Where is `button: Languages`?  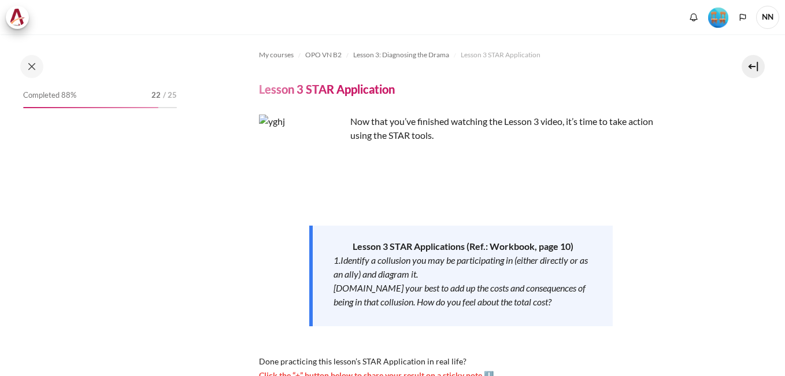
button: Languages is located at coordinates (743, 17).